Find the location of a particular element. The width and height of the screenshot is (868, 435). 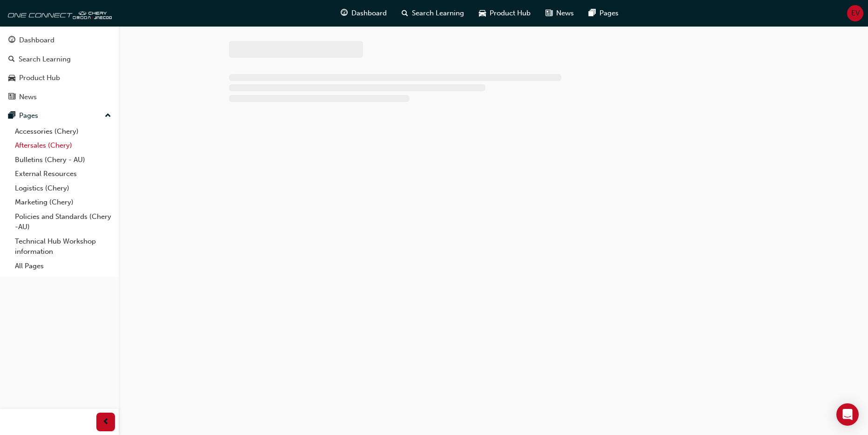

div: Search Learning is located at coordinates (45, 59).